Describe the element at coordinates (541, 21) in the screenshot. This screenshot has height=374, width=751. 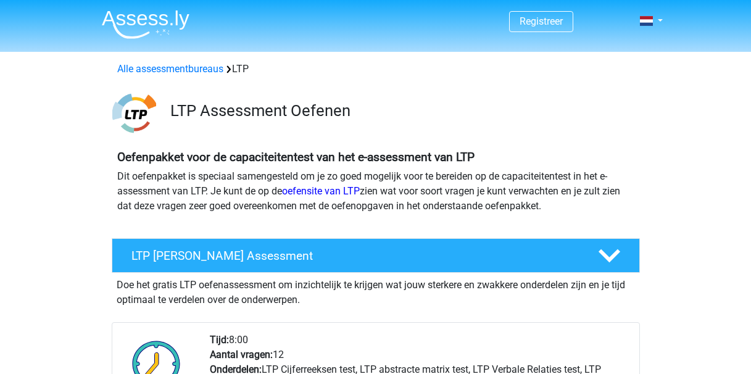
I see `a: Registreer` at that location.